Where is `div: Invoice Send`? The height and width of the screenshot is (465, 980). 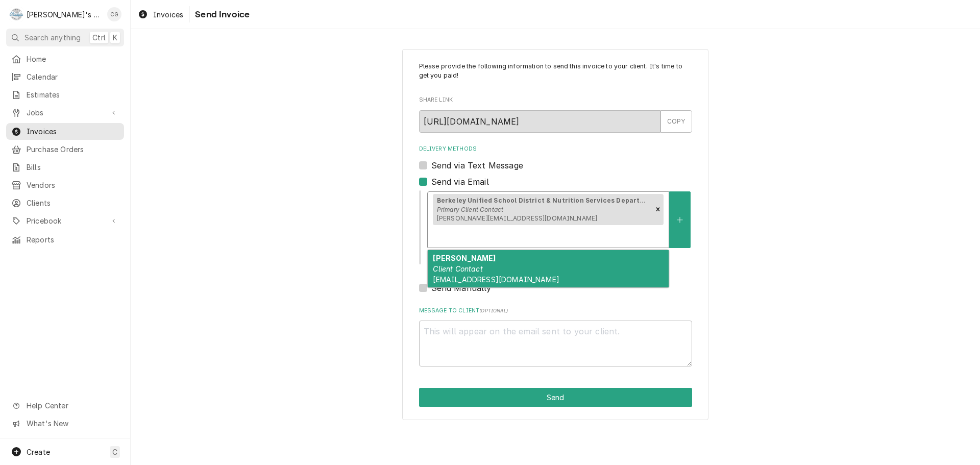 div: Invoice Send is located at coordinates (555, 234).